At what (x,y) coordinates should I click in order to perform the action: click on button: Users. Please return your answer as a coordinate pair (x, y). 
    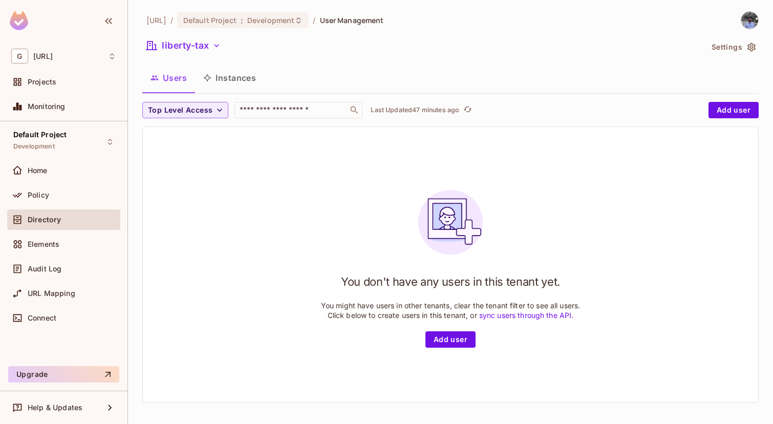
    Looking at the image, I should click on (168, 78).